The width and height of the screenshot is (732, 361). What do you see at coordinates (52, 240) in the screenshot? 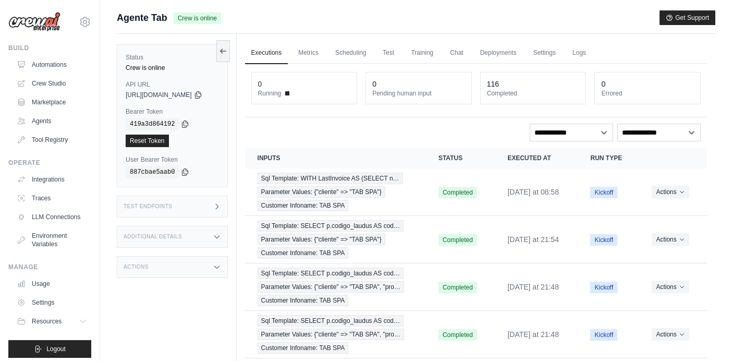
I see `a: Environment Variables` at bounding box center [52, 240].